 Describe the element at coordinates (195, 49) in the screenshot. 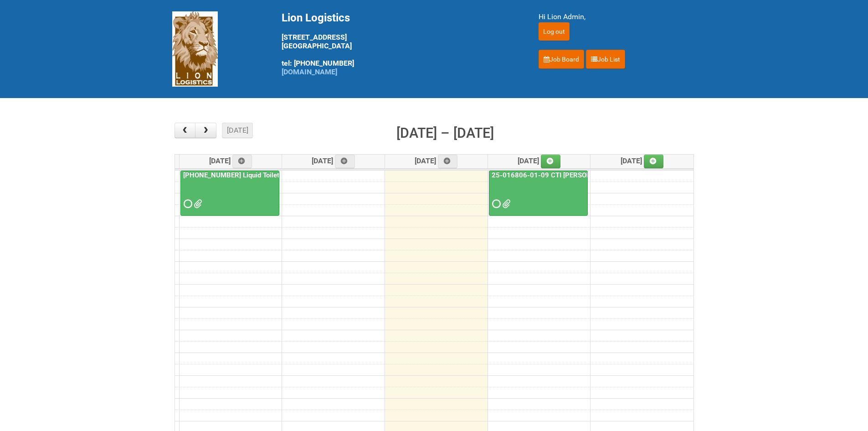

I see `a: Lion Logistics` at that location.